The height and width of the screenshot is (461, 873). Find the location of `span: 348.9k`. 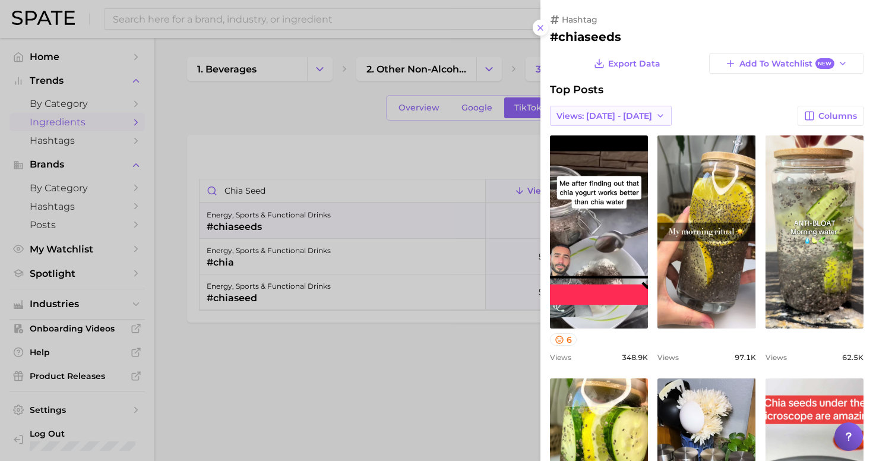

span: 348.9k is located at coordinates (635, 357).